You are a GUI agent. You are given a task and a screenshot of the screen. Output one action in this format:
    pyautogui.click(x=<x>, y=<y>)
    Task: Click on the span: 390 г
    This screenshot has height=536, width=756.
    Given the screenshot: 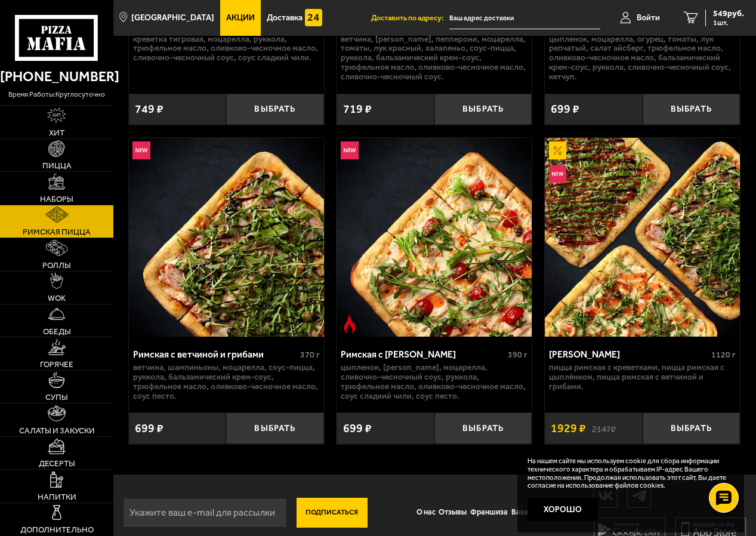 What is the action you would take?
    pyautogui.click(x=517, y=354)
    